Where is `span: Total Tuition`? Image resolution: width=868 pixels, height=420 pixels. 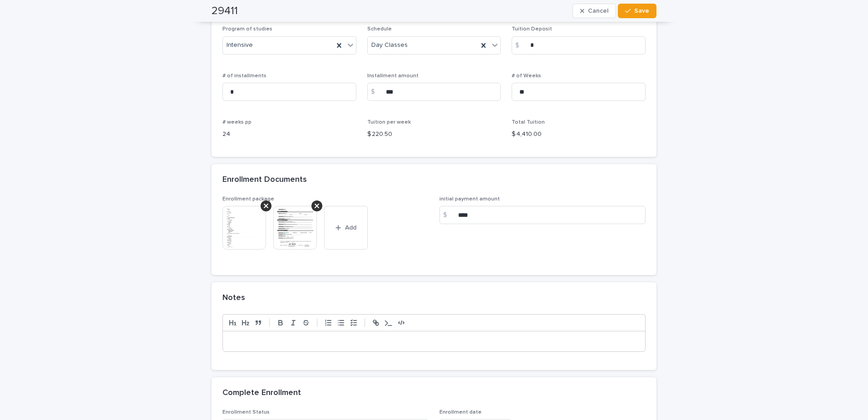 span: Total Tuition is located at coordinates (528, 123).